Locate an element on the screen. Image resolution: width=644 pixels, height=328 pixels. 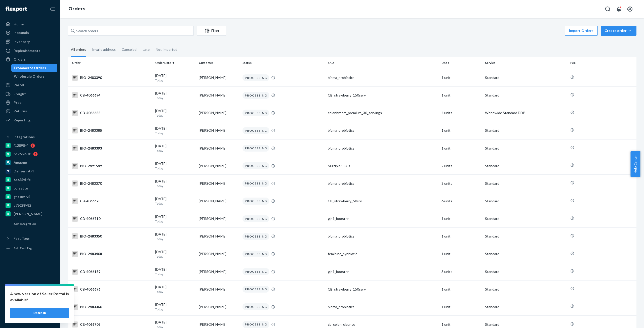
a: Wholesale Orders is located at coordinates (35, 77).